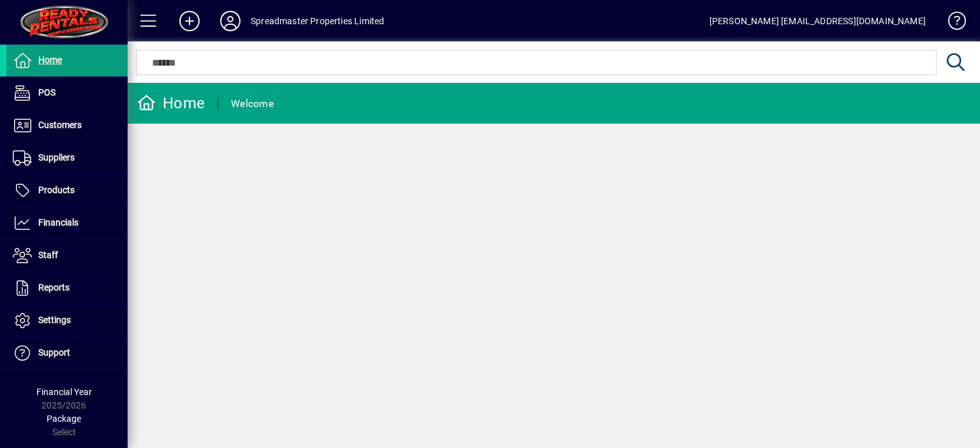  Describe the element at coordinates (67, 126) in the screenshot. I see `a: Customers` at that location.